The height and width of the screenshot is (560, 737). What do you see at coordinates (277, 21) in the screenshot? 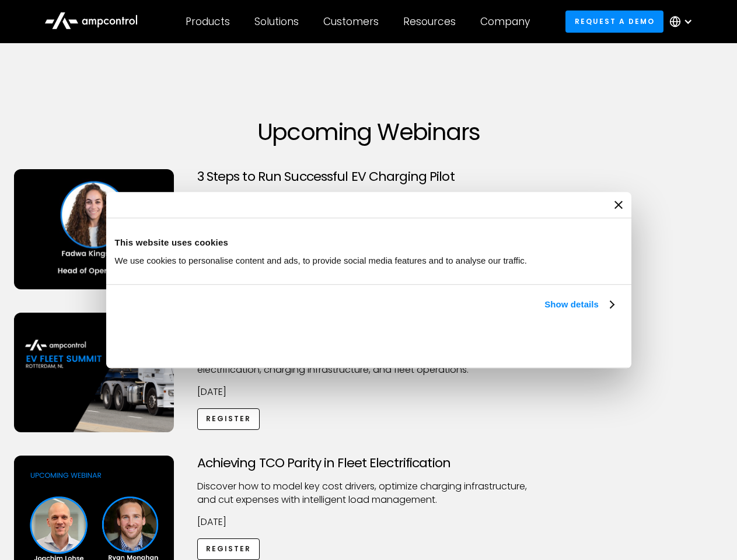
I see `div: Solutions` at bounding box center [277, 21].